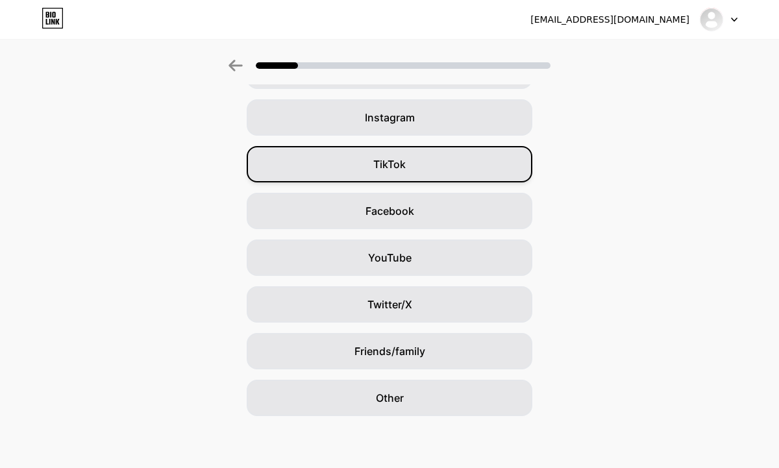  Describe the element at coordinates (390, 118) in the screenshot. I see `span: Instagram` at that location.